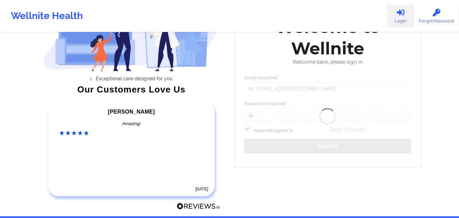 The height and width of the screenshot is (218, 459). I want to click on img: Reviews.io Logo, so click(199, 206).